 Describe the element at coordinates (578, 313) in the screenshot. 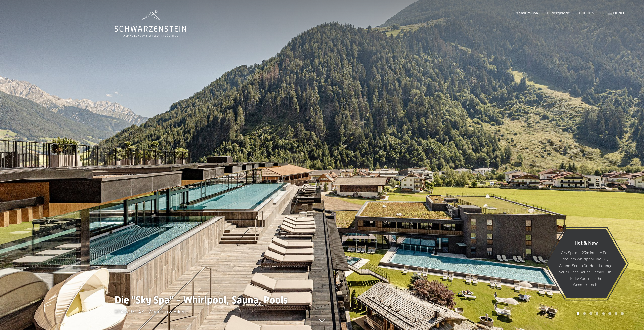

I see `div: Carousel Page 1 (Current Slide)` at that location.